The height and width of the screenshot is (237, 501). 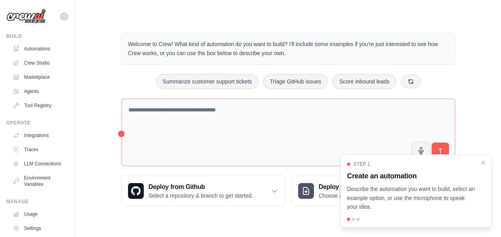 I want to click on a: Environment Variables, so click(x=39, y=181).